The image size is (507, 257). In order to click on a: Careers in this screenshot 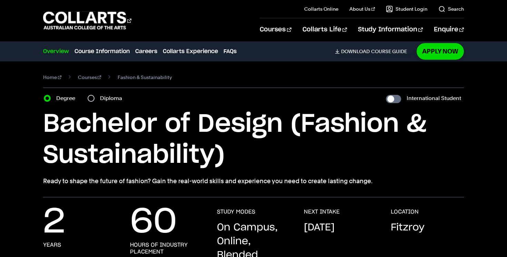, I will do `click(146, 51)`.